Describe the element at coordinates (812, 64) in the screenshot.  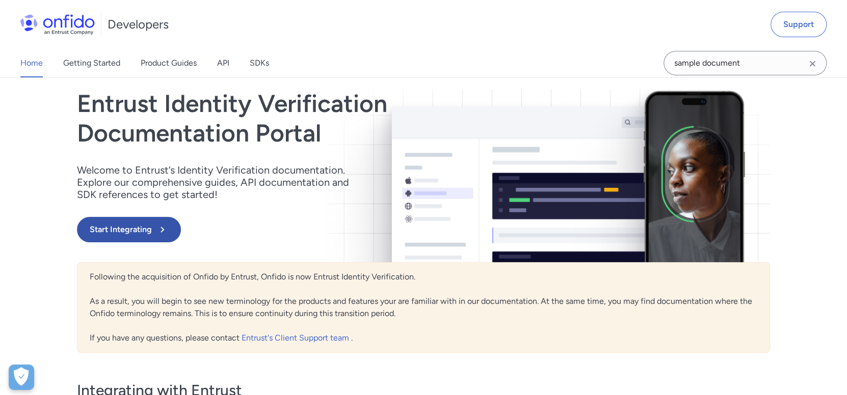
I see `svg: Clear search field button` at that location.